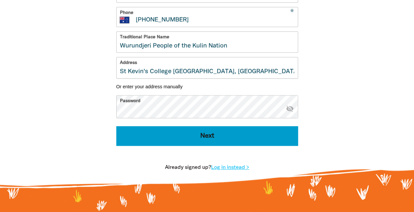 The image size is (414, 212). What do you see at coordinates (207, 42) in the screenshot?
I see `input: What First Nations country are you on?` at bounding box center [207, 42].